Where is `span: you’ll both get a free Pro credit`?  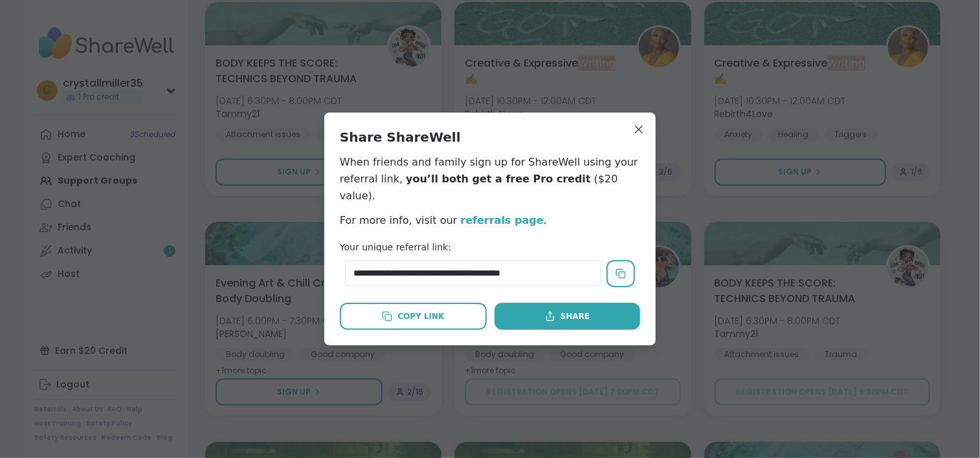
span: you’ll both get a free Pro credit is located at coordinates (498, 179).